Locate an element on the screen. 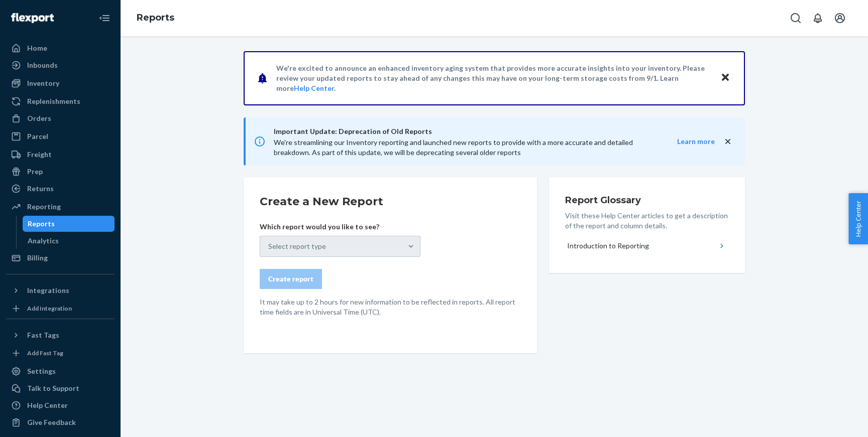 The width and height of the screenshot is (868, 437). button: Fast Tags is located at coordinates (60, 336).